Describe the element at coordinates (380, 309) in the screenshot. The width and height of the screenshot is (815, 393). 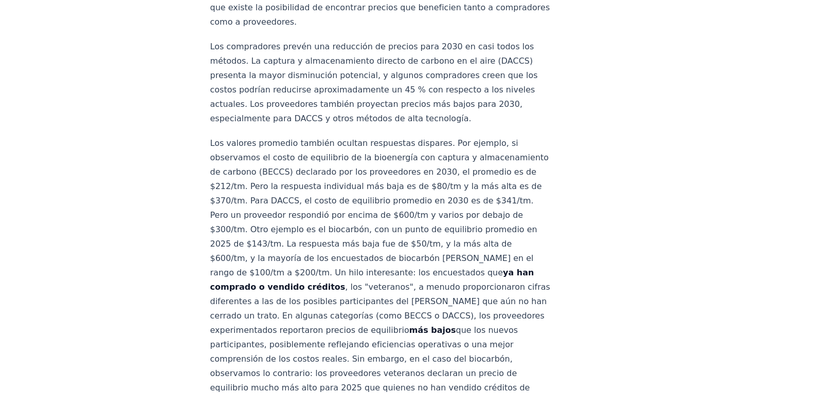
I see `font: , los "veteranos", a menudo proporcionaron cifras diferentes a las de los posibles participantes ...` at that location.